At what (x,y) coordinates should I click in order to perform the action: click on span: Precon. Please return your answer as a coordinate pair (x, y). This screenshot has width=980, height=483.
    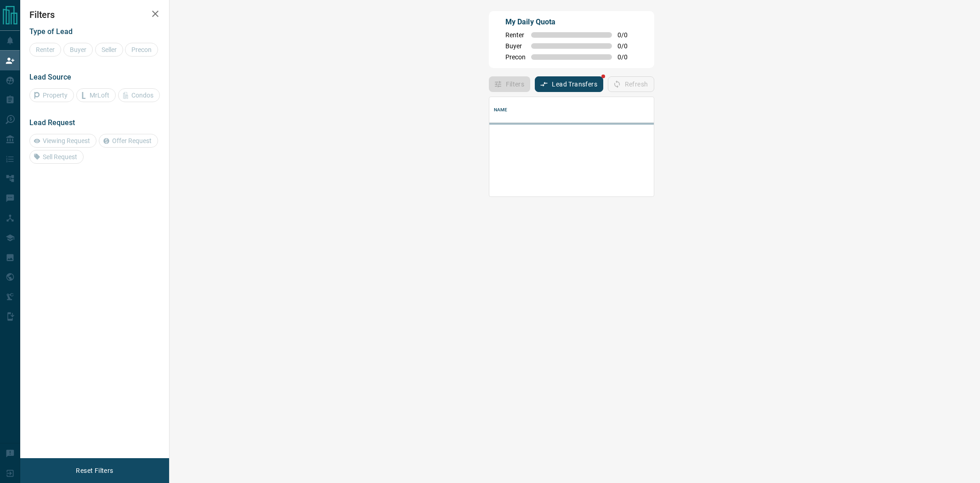
    Looking at the image, I should click on (515, 57).